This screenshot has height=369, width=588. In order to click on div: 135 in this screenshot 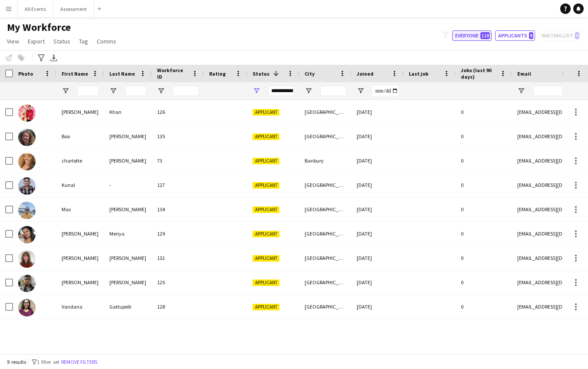, I will do `click(178, 136)`.